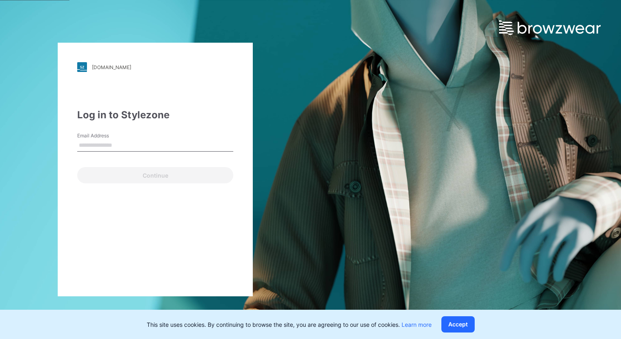 The width and height of the screenshot is (621, 339). Describe the element at coordinates (550, 28) in the screenshot. I see `img: browzwear-logo.e42bd6dac1945053ebaf764b6aa21510.svg` at that location.